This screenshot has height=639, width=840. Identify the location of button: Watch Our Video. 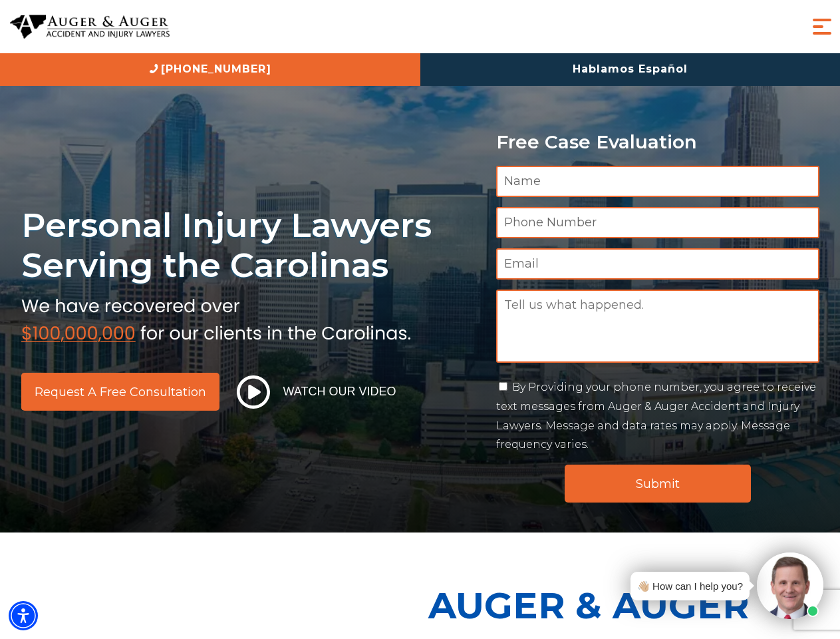
(317, 392).